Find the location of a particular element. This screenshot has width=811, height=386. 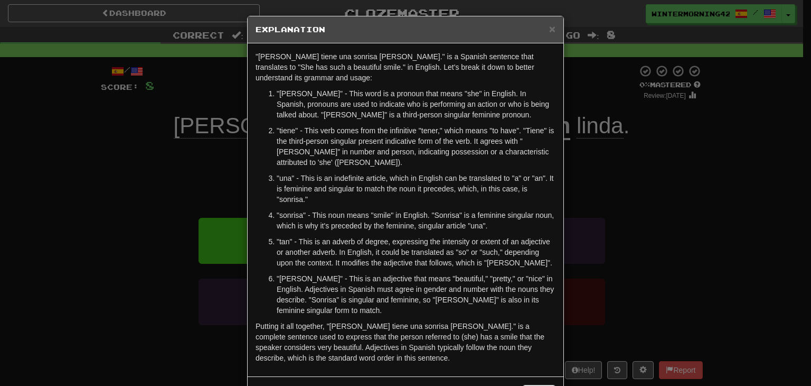

p: "sonrisa" - This noun means "smile" in English. "Sonrisa" is a feminine singular noun, which is w... is located at coordinates (416, 220).